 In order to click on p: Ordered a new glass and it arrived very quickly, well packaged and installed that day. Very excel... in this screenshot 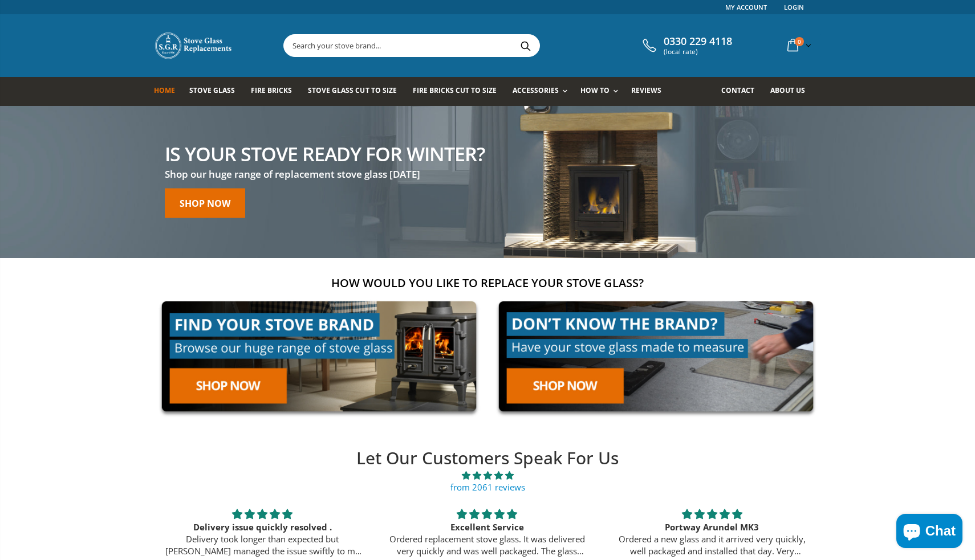, I will do `click(712, 545)`.